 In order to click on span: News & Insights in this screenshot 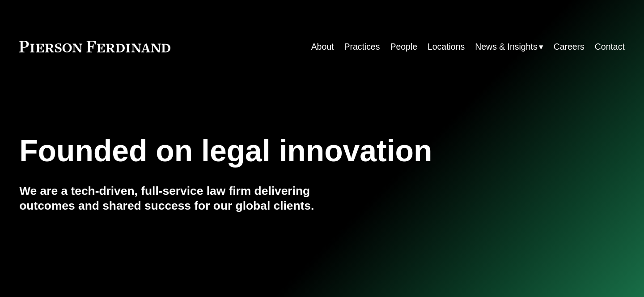, I will do `click(506, 47)`.